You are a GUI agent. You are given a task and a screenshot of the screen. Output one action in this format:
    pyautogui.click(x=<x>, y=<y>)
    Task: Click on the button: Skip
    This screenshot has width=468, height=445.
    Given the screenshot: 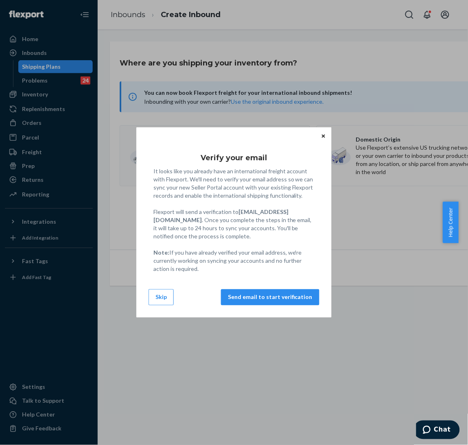 What is the action you would take?
    pyautogui.click(x=161, y=298)
    